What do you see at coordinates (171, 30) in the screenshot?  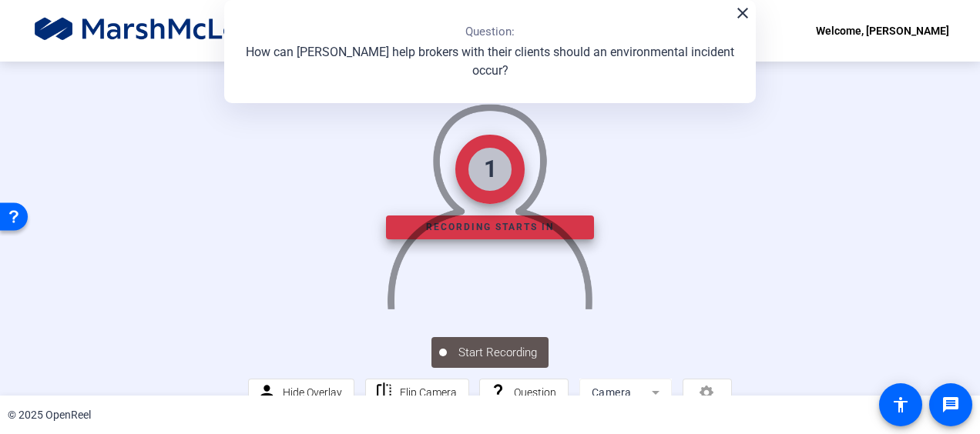 I see `img: OpenReel logo` at bounding box center [171, 30].